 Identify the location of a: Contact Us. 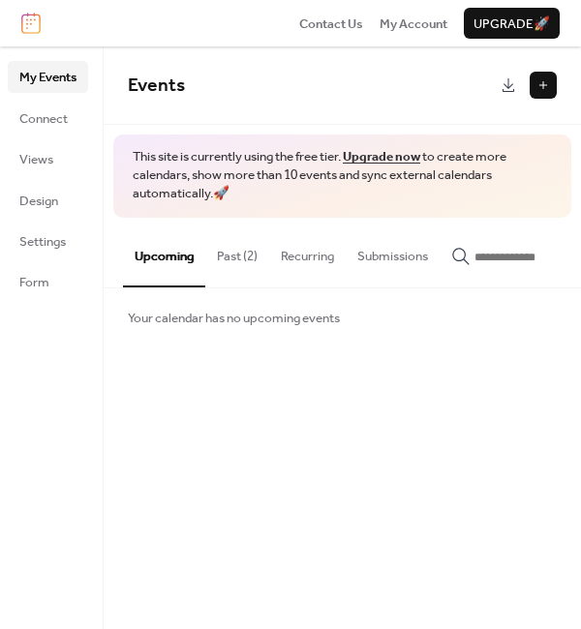
(331, 23).